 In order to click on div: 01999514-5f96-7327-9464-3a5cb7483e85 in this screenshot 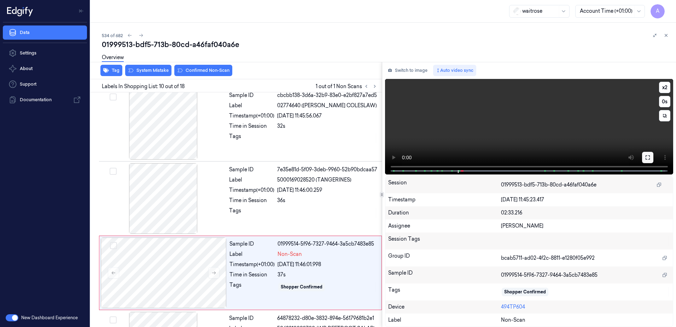, I will do `click(327, 244)`.